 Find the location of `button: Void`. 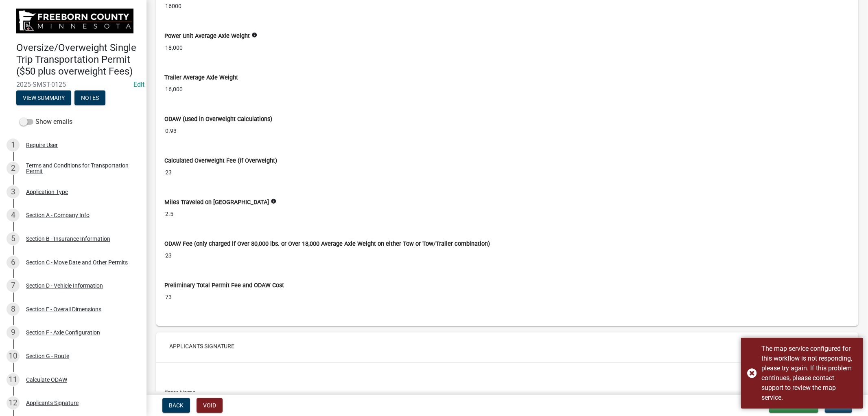

button: Void is located at coordinates (210, 405).